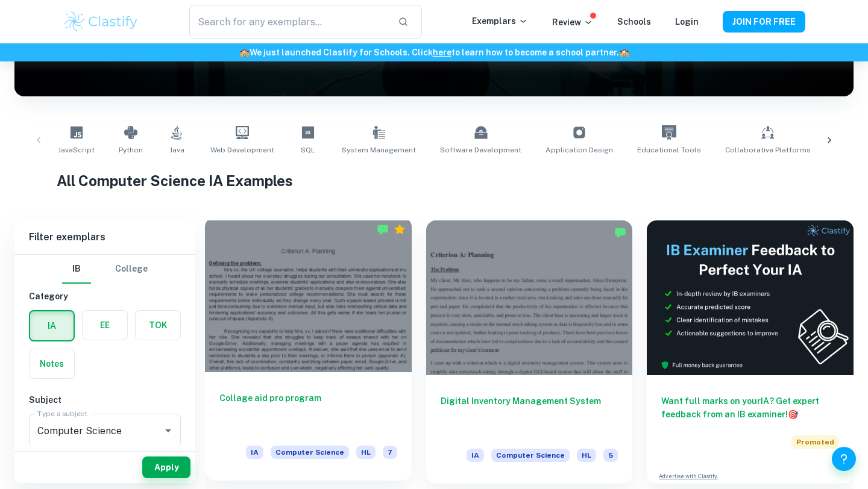 This screenshot has height=489, width=868. What do you see at coordinates (442, 52) in the screenshot?
I see `a: here` at bounding box center [442, 52].